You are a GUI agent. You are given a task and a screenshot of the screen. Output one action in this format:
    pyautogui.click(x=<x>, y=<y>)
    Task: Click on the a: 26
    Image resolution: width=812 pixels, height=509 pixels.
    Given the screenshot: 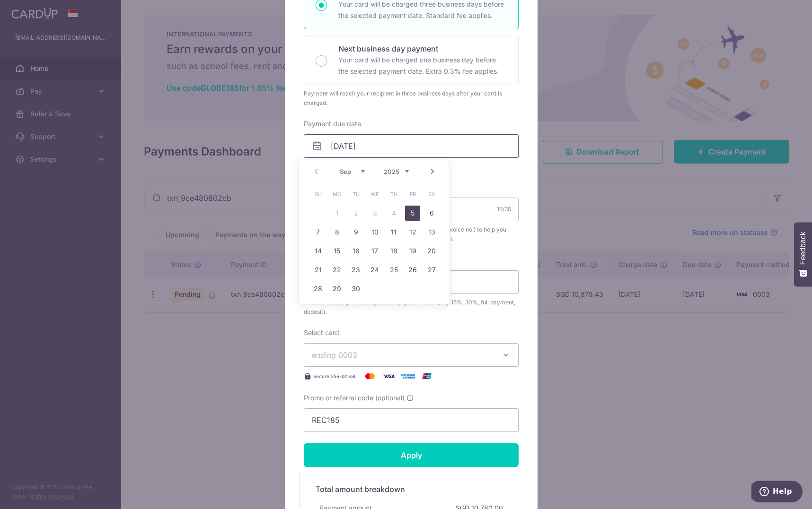 What is the action you would take?
    pyautogui.click(x=412, y=270)
    